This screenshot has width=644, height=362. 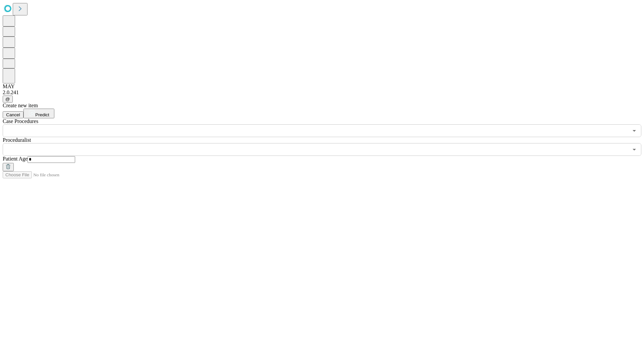 I want to click on span: Proceduralist, so click(x=17, y=140).